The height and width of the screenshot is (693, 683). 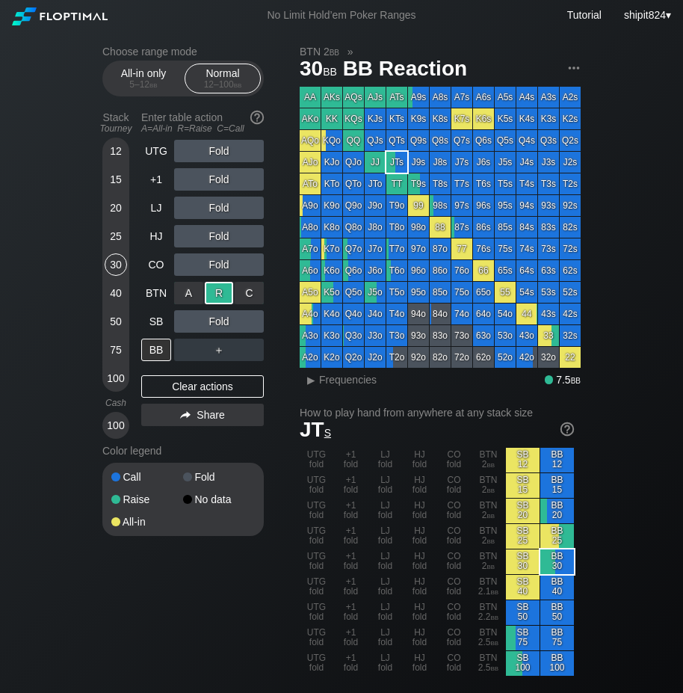 What do you see at coordinates (570, 227) in the screenshot?
I see `div: 82s` at bounding box center [570, 227].